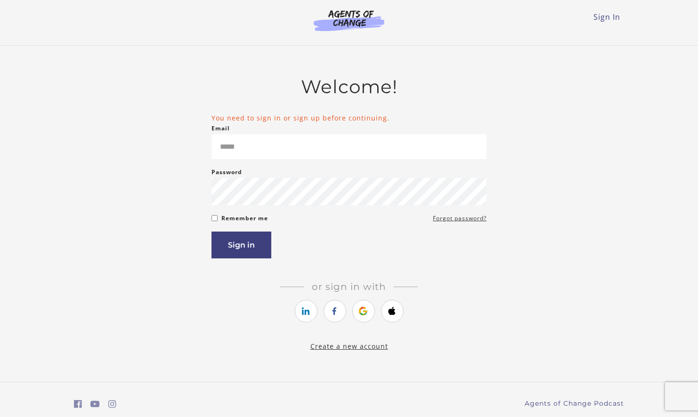  Describe the element at coordinates (460, 219) in the screenshot. I see `a: Forgot password?` at that location.